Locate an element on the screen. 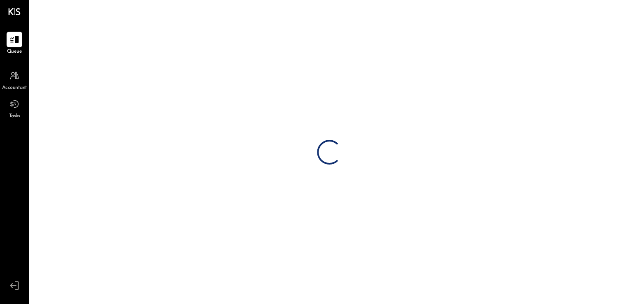  a: Accountant is located at coordinates (14, 80).